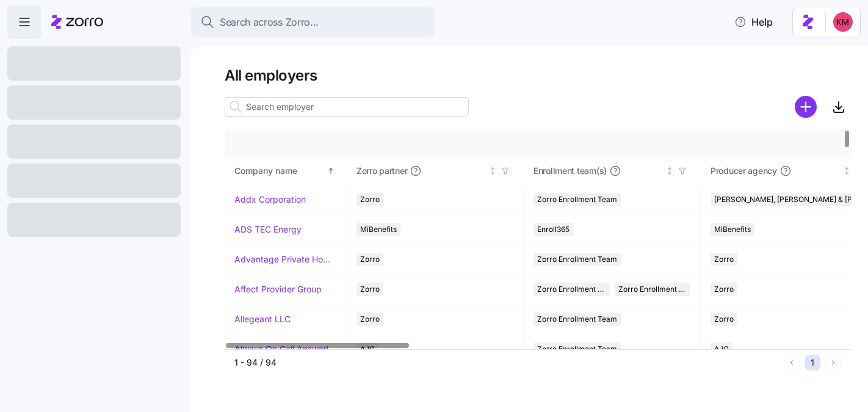 The image size is (868, 412). I want to click on th: Enrollment team(s)Not sorted, so click(612, 171).